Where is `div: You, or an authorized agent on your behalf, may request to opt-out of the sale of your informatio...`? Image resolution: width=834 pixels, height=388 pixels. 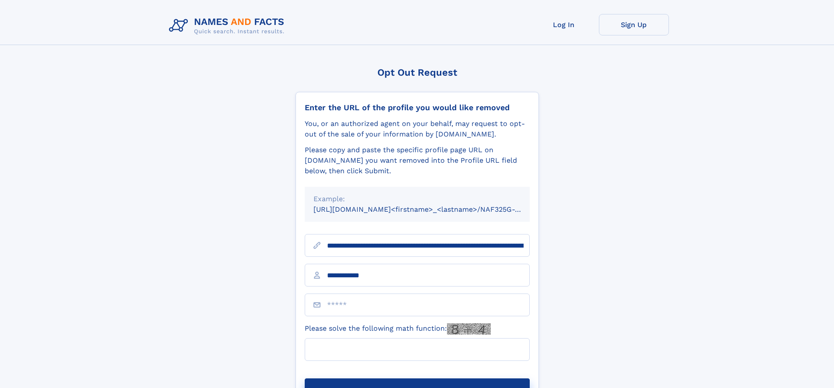
div: You, or an authorized agent on your behalf, may request to opt-out of the sale of your informatio... is located at coordinates (417, 129).